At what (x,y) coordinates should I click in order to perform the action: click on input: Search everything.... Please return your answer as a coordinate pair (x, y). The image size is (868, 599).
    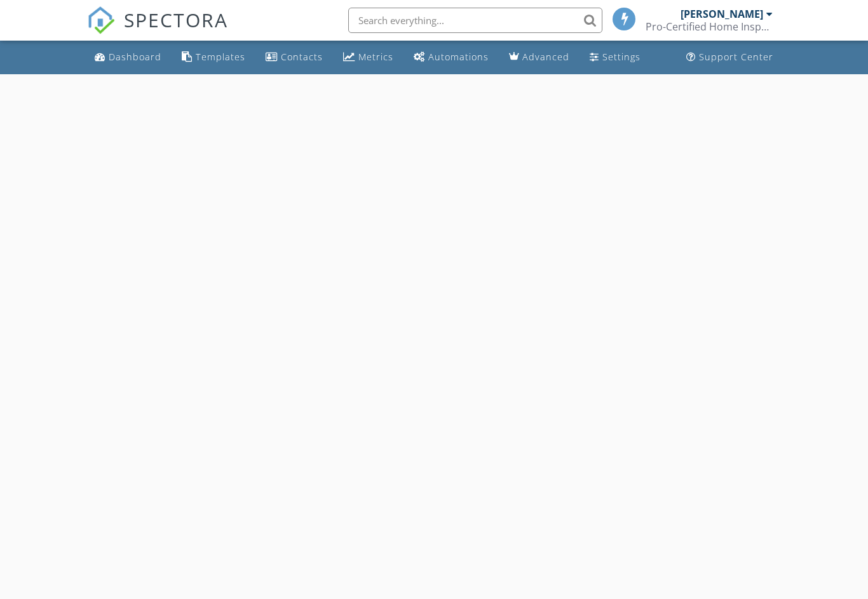
    Looking at the image, I should click on (475, 20).